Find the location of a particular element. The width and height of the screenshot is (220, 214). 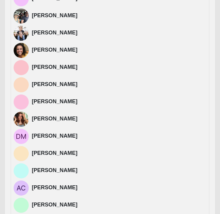

img: Amanda Coram is located at coordinates (21, 188).